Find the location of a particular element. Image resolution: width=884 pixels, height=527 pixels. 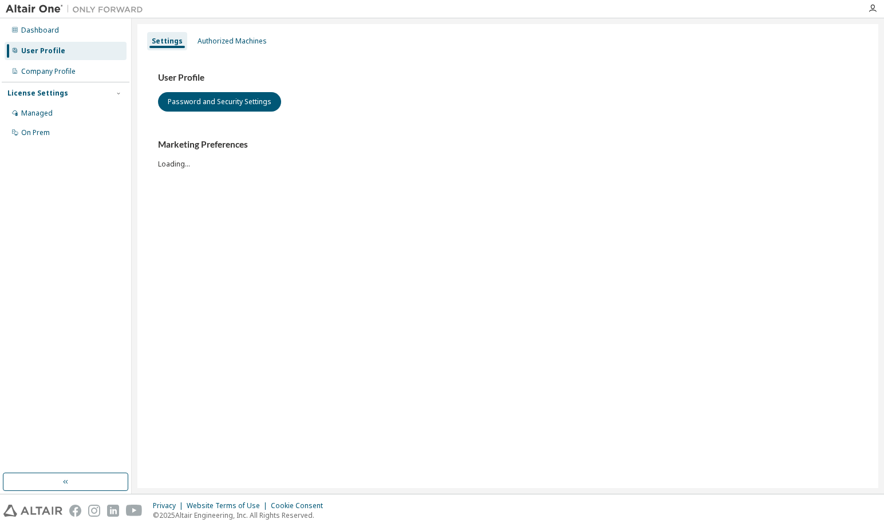

img: altair_logo.svg is located at coordinates (33, 511).